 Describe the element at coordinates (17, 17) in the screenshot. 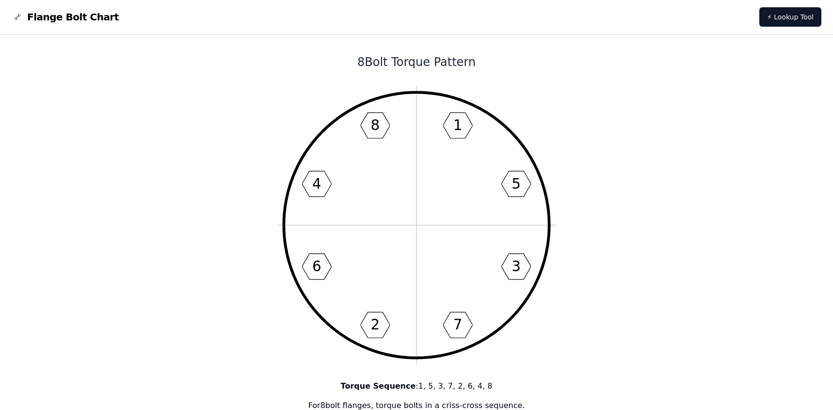

I see `img: Flange Bolt Chart Logo` at that location.